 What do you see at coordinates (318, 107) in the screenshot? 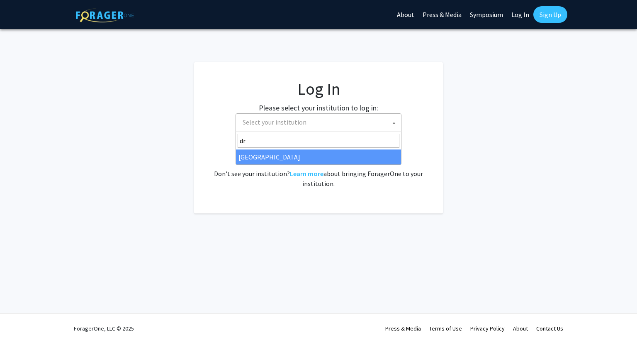
I see `label: Please select your institution to log in:` at bounding box center [318, 107].